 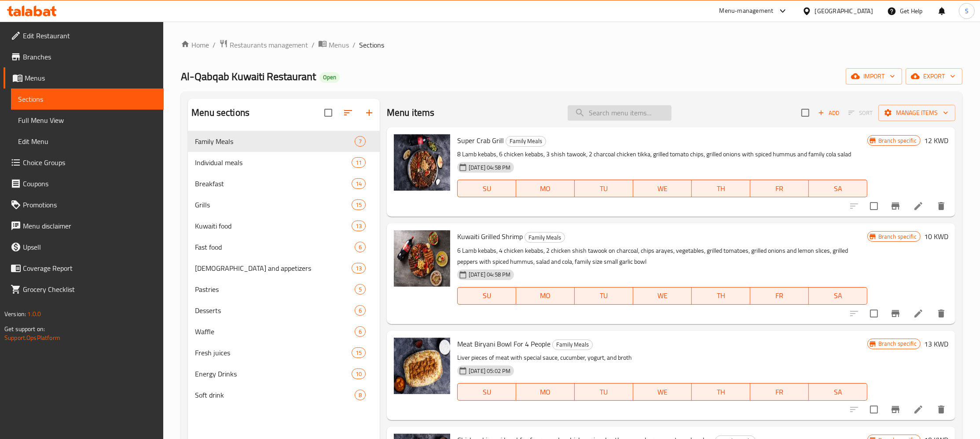 What do you see at coordinates (275, 395) in the screenshot?
I see `span: Soft drink` at bounding box center [275, 395].